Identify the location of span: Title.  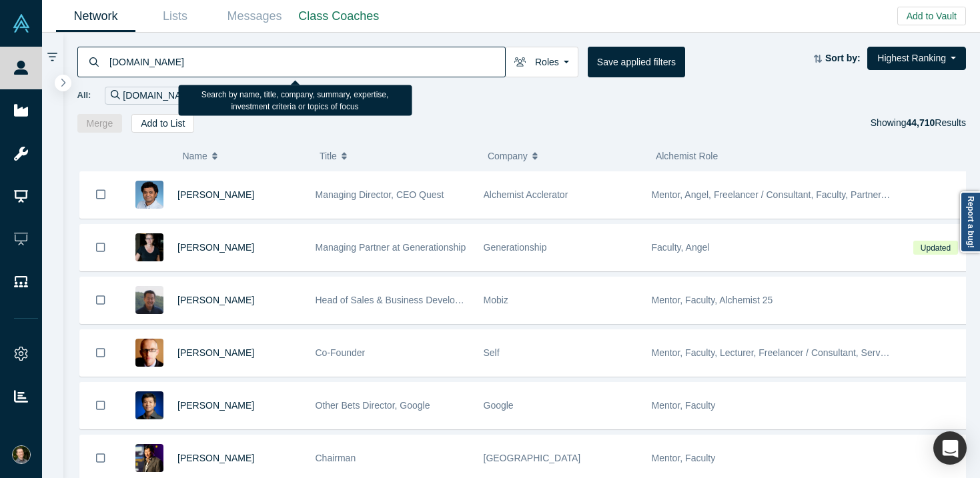
(328, 156).